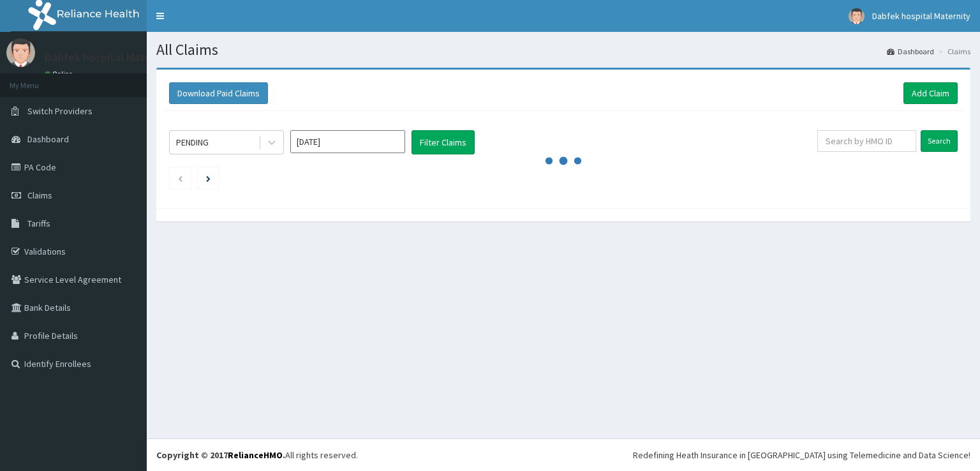  What do you see at coordinates (911, 51) in the screenshot?
I see `a: Dashboard` at bounding box center [911, 51].